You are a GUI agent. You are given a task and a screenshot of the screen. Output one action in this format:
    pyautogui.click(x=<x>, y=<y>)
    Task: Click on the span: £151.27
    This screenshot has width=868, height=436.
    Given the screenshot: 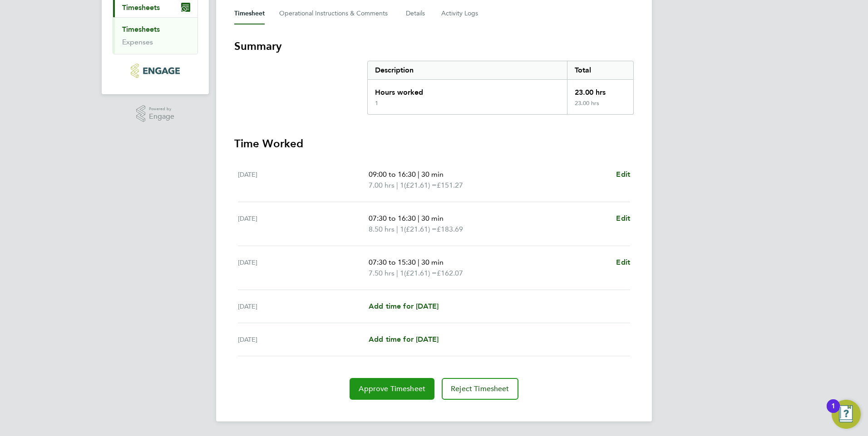 What is the action you would take?
    pyautogui.click(x=450, y=185)
    